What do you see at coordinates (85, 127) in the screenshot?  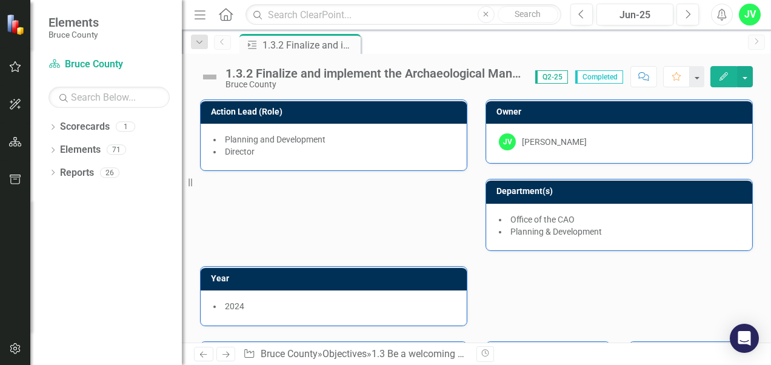 I see `a: Scorecards` at bounding box center [85, 127].